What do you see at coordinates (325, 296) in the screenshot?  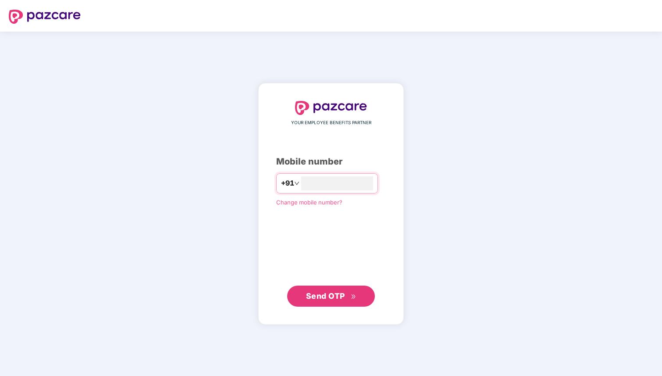 I see `span: Send OTP` at bounding box center [325, 296].